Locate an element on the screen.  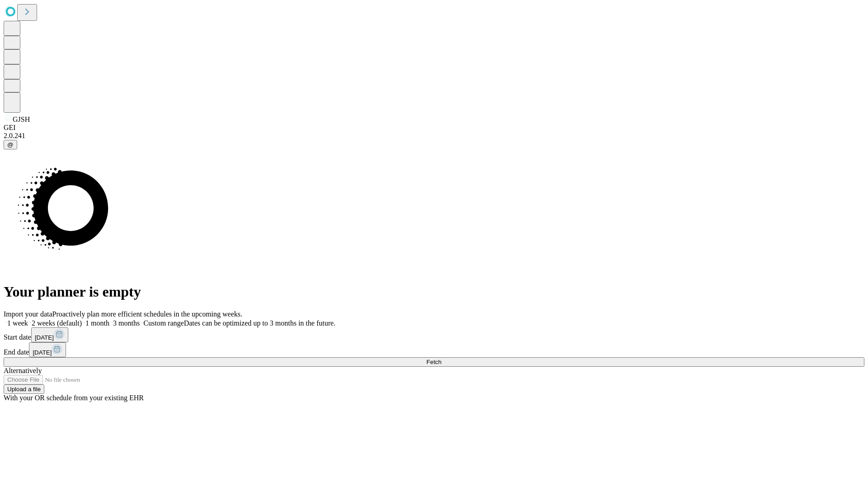
span: With your OR schedule from your existing EHR is located at coordinates (74, 397).